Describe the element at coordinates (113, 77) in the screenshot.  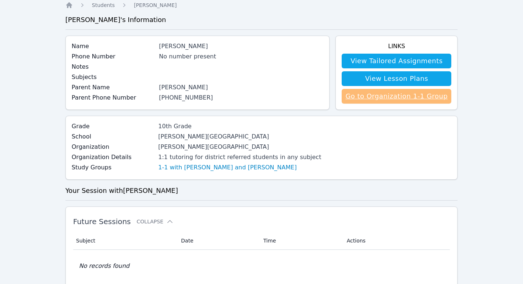
I see `label: Subjects` at that location.